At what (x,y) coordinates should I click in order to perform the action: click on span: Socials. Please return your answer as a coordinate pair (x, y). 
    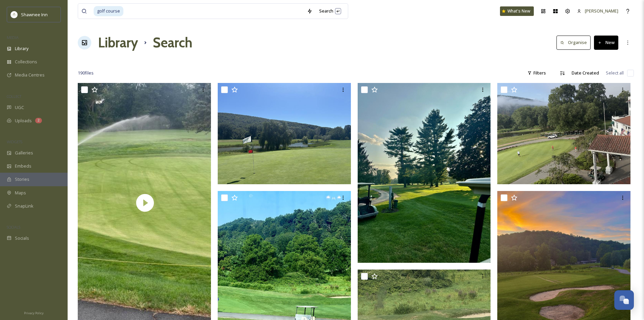
    Looking at the image, I should click on (22, 238).